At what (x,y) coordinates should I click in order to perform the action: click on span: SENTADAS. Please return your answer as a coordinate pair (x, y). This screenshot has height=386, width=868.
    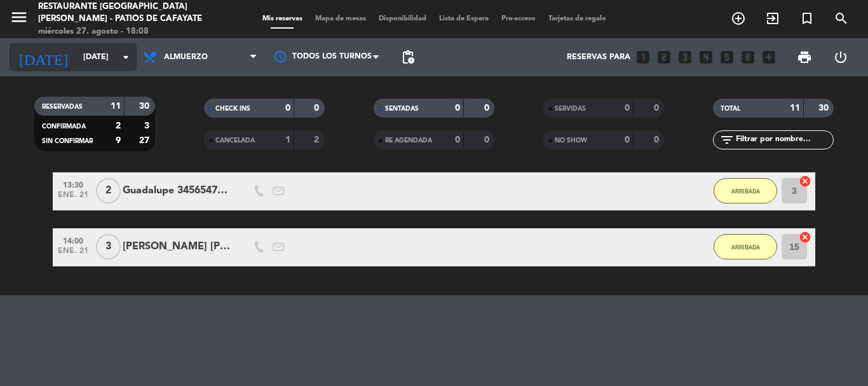
    Looking at the image, I should click on (401, 109).